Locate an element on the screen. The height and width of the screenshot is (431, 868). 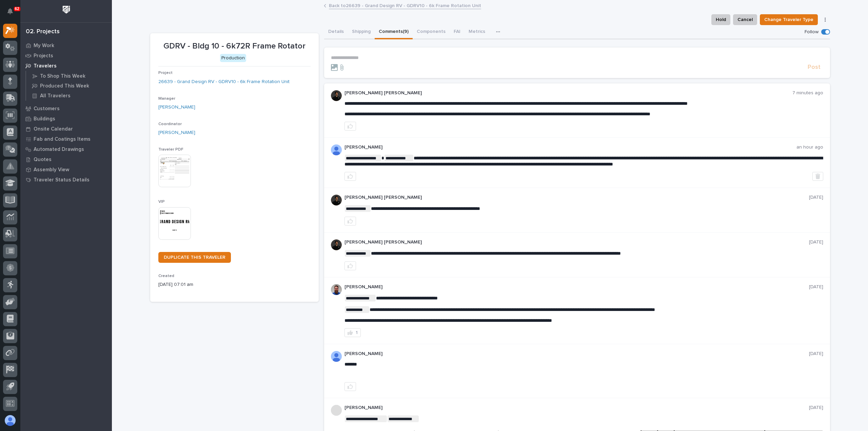
button: FAI is located at coordinates (457, 32).